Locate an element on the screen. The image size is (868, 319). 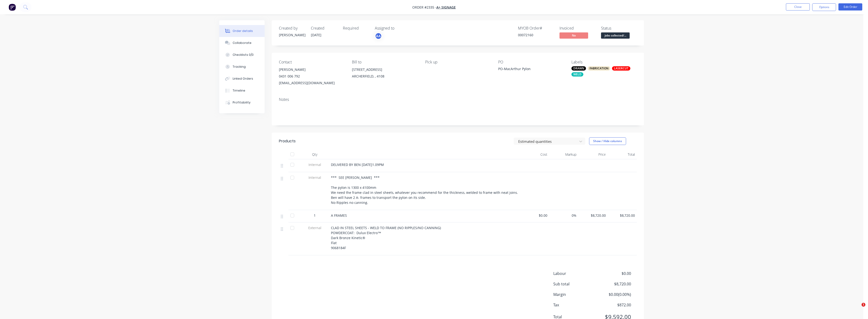
div: Checklists 0/0 is located at coordinates (243, 55).